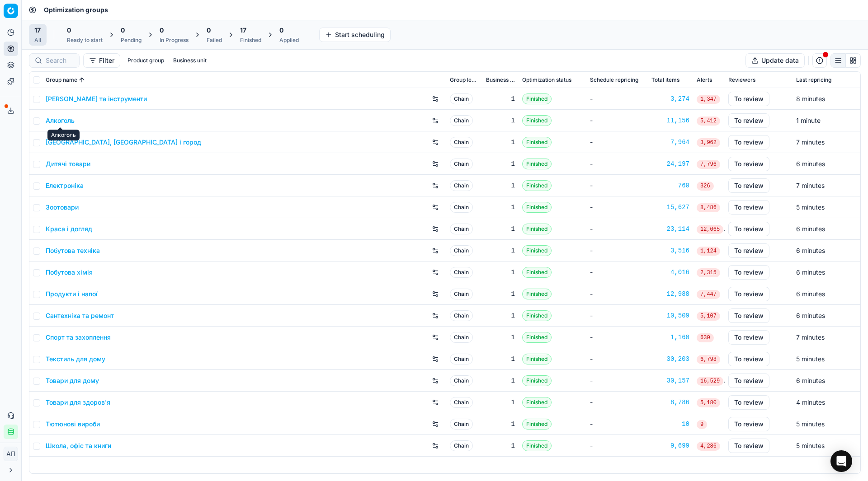 This screenshot has width=868, height=481. What do you see at coordinates (710, 381) in the screenshot?
I see `span: 16,529` at bounding box center [710, 381].